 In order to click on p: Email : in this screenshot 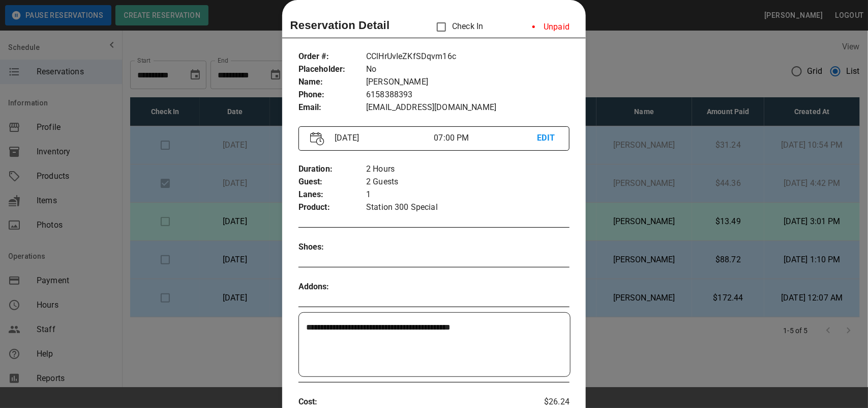, I will do `click(332, 107)`.